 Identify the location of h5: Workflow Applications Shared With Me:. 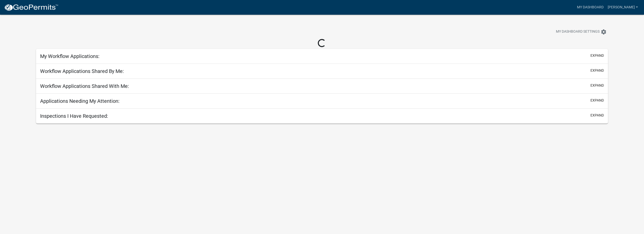
(84, 86).